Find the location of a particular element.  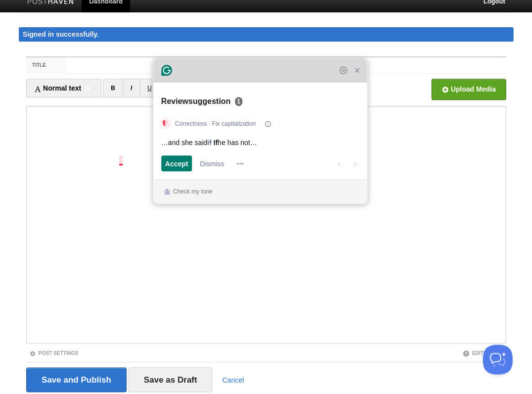

a: B is located at coordinates (113, 88).